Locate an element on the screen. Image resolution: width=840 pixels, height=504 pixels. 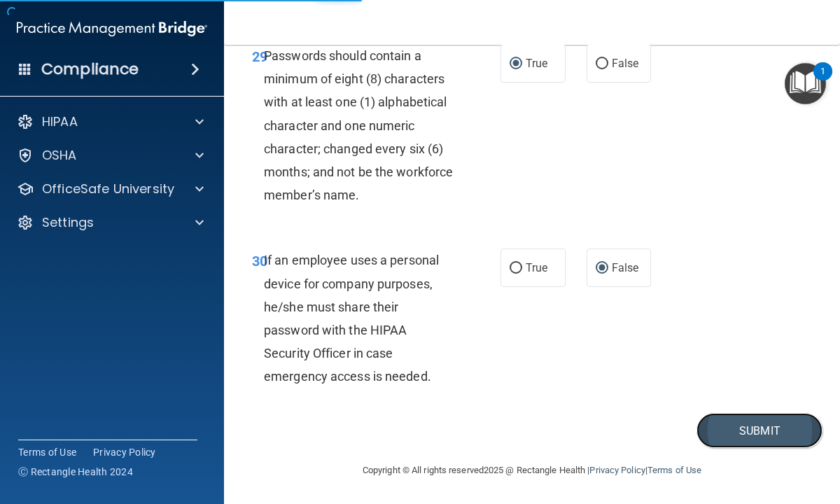
p: Settings is located at coordinates (68, 223).